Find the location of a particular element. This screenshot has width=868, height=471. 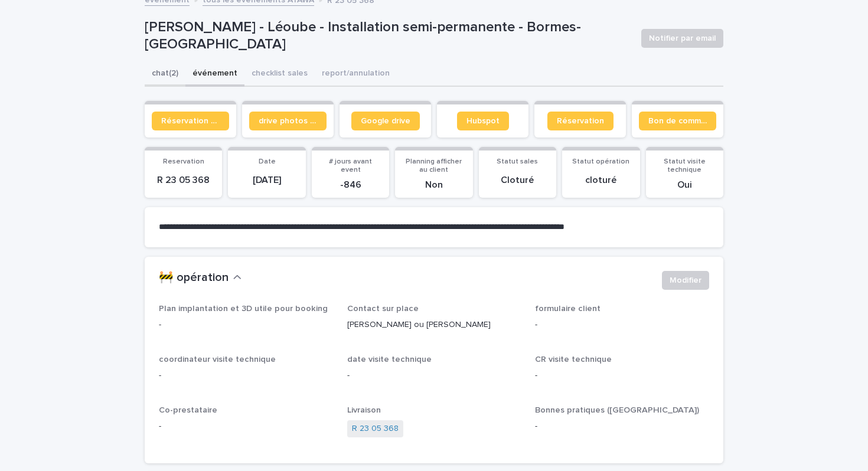

a: R 23 05 368 is located at coordinates (375, 429).